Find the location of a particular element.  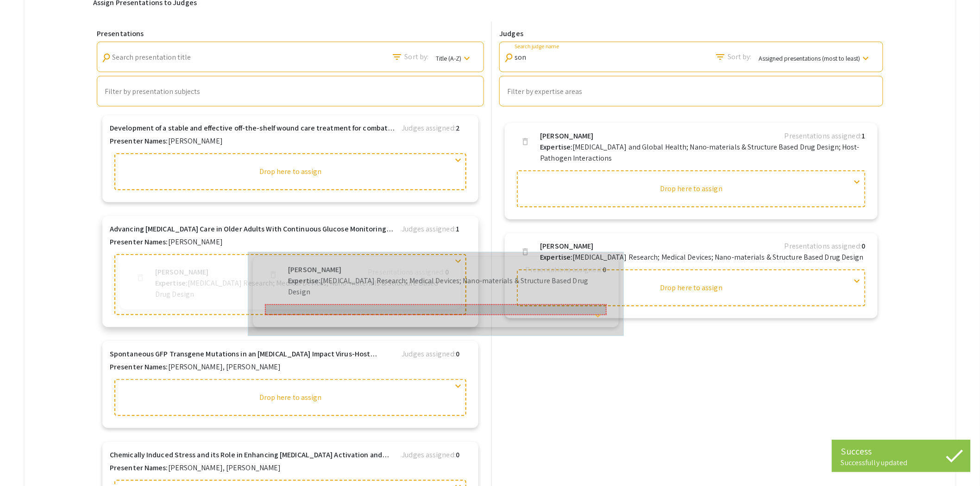

button: Title (A-Z) is located at coordinates (454, 59).